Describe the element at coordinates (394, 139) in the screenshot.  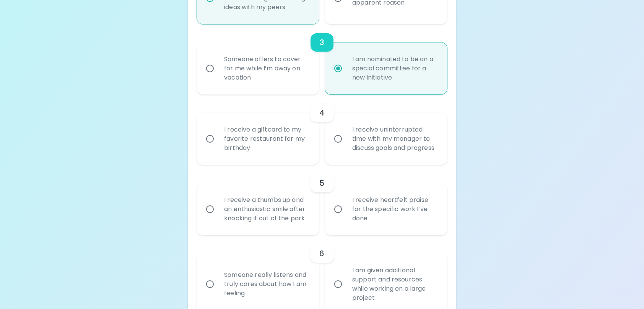
I see `div: I receive uninterrupted time with my manager to discuss goals and progress` at that location.